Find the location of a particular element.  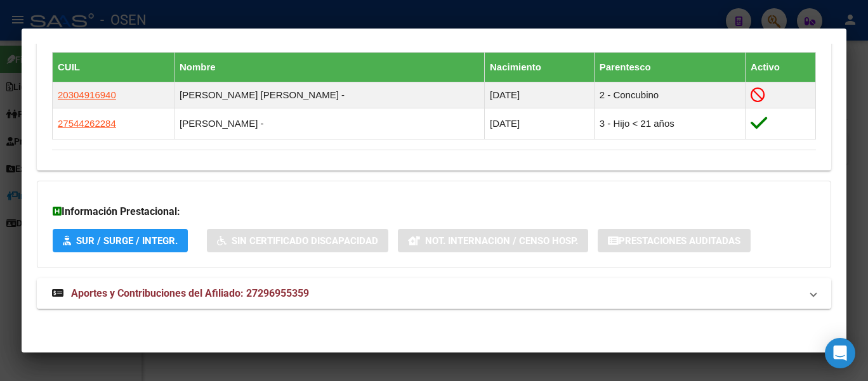

td: 2 - Concubino is located at coordinates (669, 95).